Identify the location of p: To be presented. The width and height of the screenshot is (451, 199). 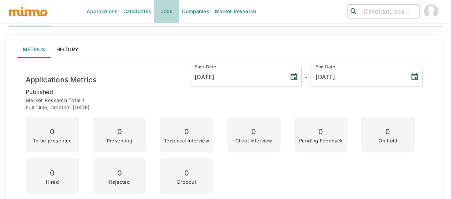
(52, 141).